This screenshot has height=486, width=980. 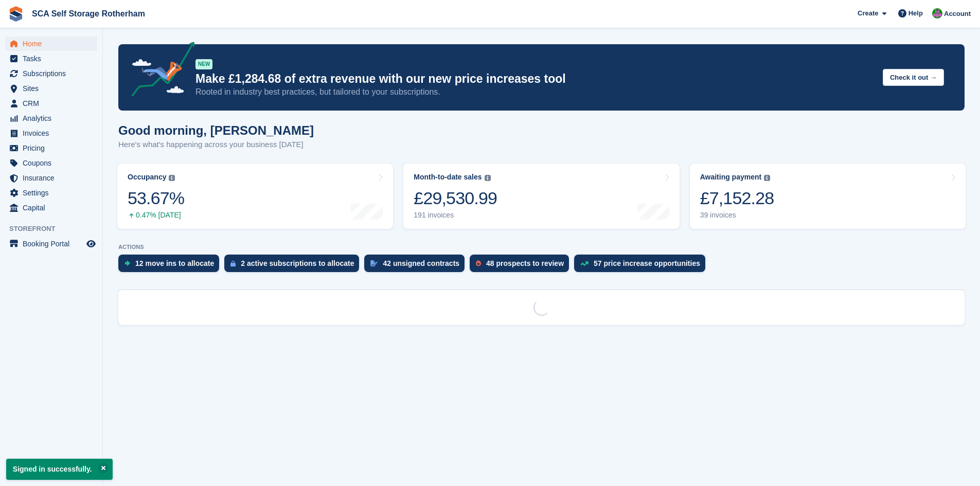 I want to click on div: 191 invoices, so click(x=456, y=215).